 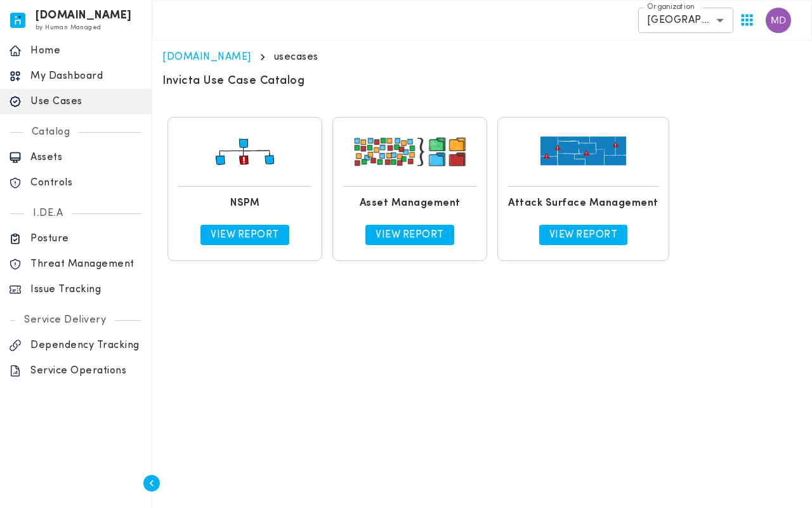 What do you see at coordinates (86, 238) in the screenshot?
I see `p: Posture` at bounding box center [86, 238].